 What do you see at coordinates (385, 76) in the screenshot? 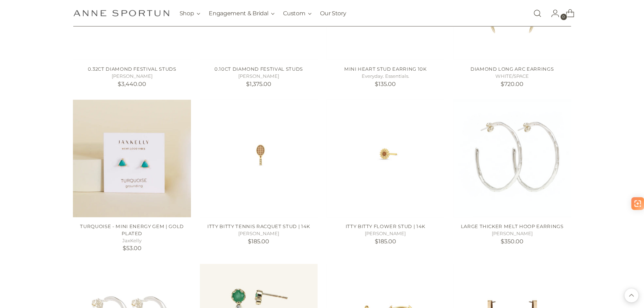
I see `h5: Everyday. Essentials.` at bounding box center [385, 76].